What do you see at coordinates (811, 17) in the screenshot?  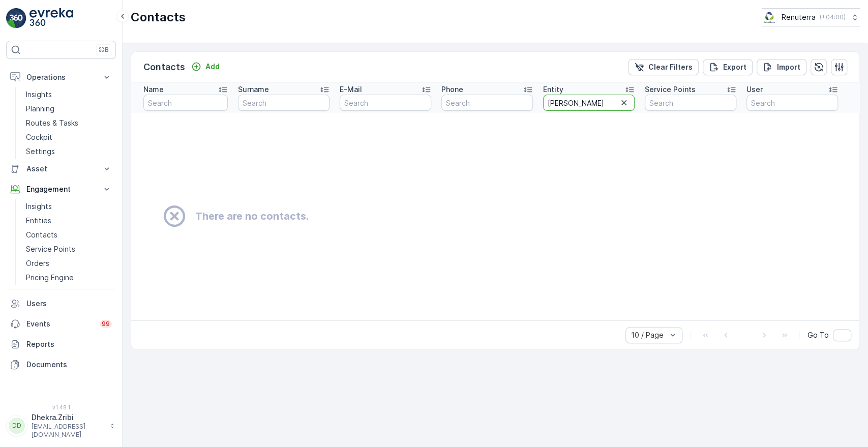 I see `button: Renuterra(+04:00)` at bounding box center [811, 17].